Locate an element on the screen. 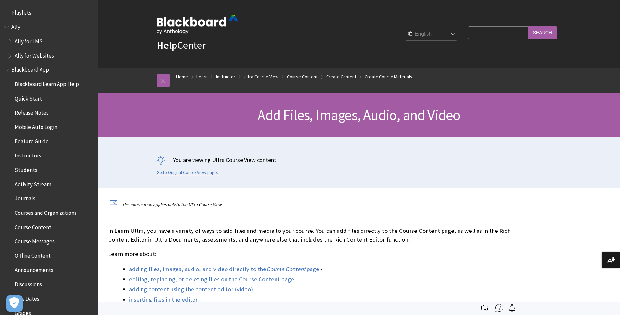 This screenshot has width=620, height=315. span: Mobile Auto Login is located at coordinates (36, 126).